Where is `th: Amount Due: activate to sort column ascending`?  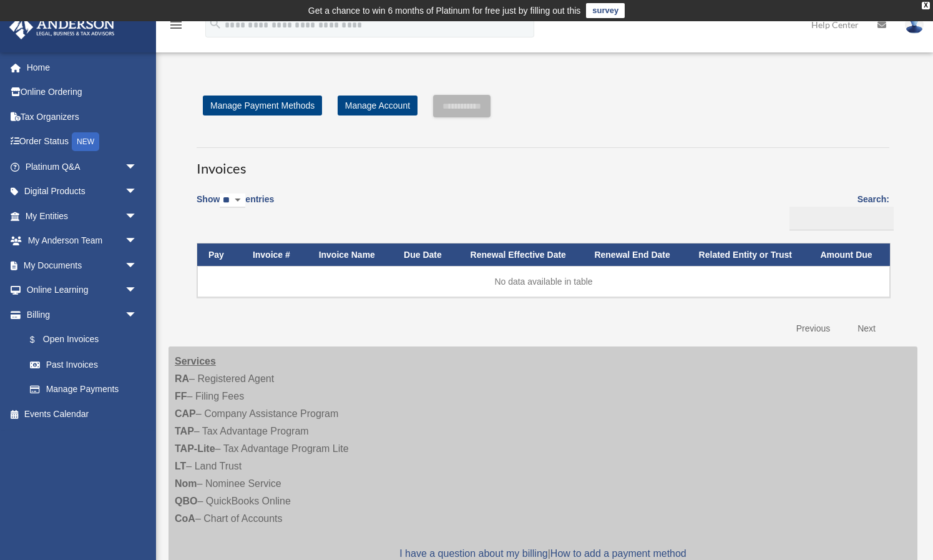 th: Amount Due: activate to sort column ascending is located at coordinates (849, 254).